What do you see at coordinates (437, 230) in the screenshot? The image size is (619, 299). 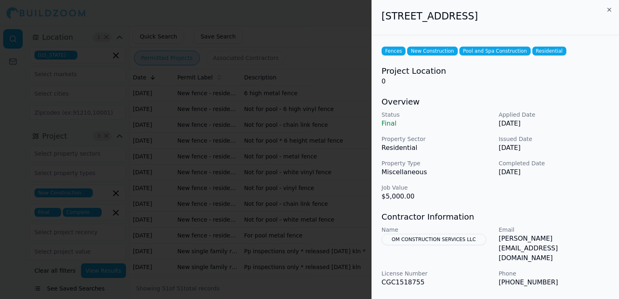 I see `p: Name` at bounding box center [437, 230].